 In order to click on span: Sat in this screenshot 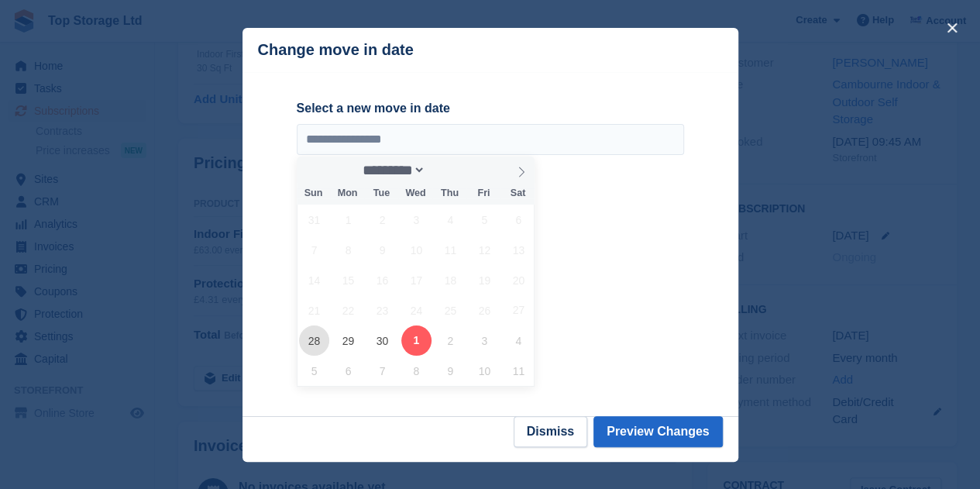, I will do `click(518, 193)`.